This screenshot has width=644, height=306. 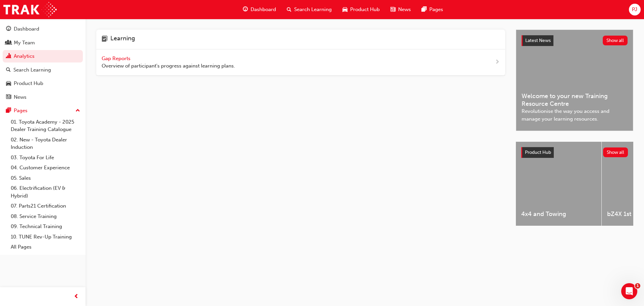 I want to click on div: News, so click(x=20, y=97).